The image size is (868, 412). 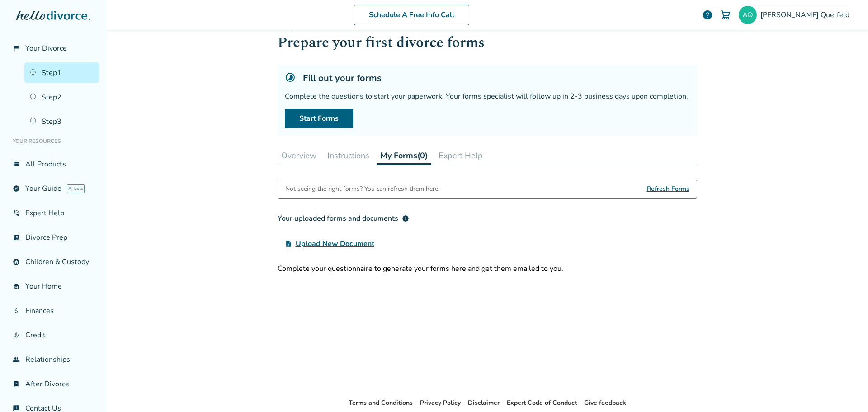 I want to click on span: Your Divorce, so click(x=46, y=48).